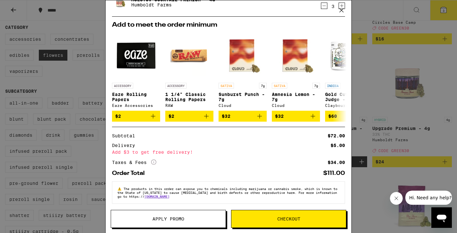  What do you see at coordinates (228, 25) in the screenshot?
I see `h2: Add to meet the order minimum` at bounding box center [228, 25].